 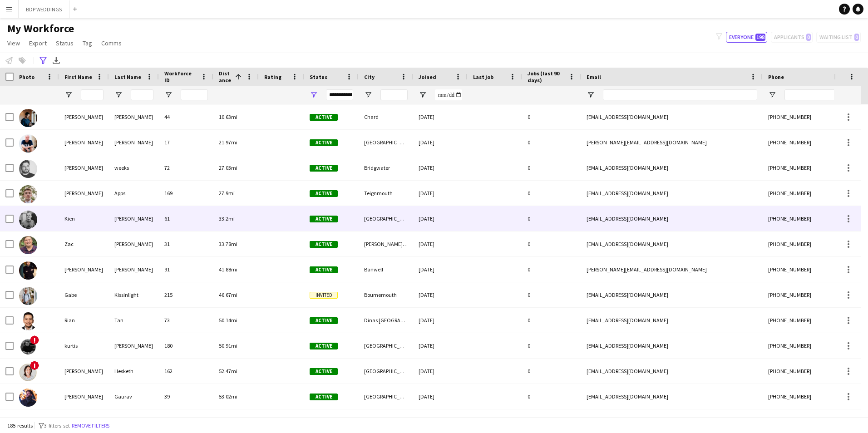 What do you see at coordinates (186, 167) in the screenshot?
I see `div: 72` at bounding box center [186, 167].